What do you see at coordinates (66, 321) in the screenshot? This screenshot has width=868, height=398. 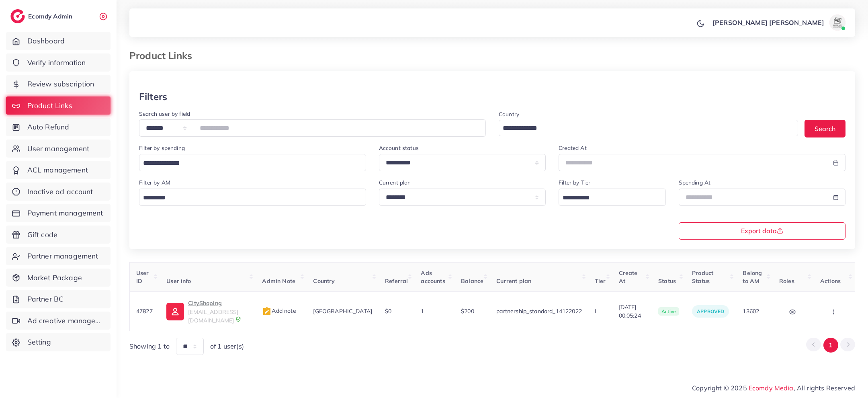 I see `span: Ad creative management` at bounding box center [66, 321].